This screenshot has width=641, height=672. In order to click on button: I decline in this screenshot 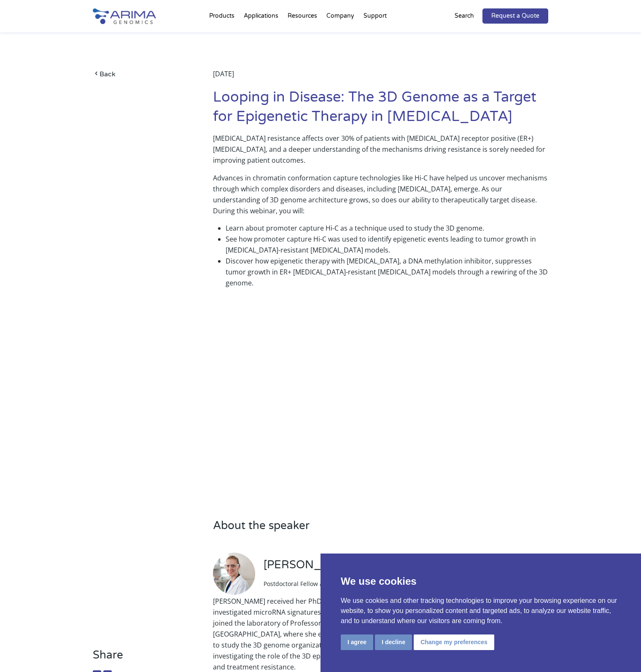, I will do `click(393, 642)`.